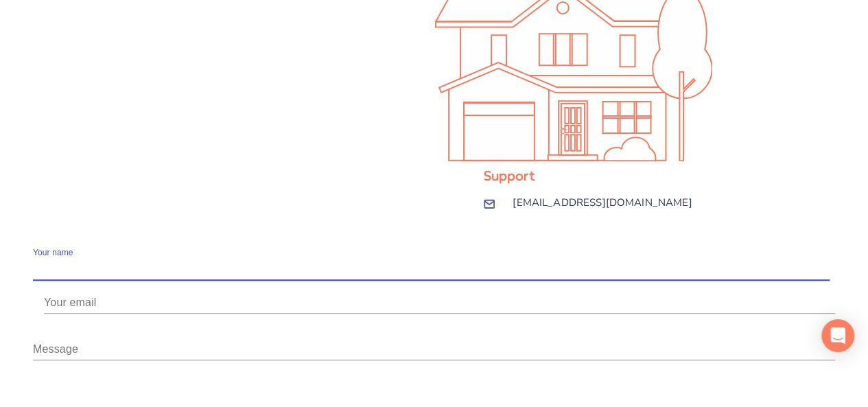 The width and height of the screenshot is (868, 407). Describe the element at coordinates (489, 204) in the screenshot. I see `img: Email Icon` at that location.